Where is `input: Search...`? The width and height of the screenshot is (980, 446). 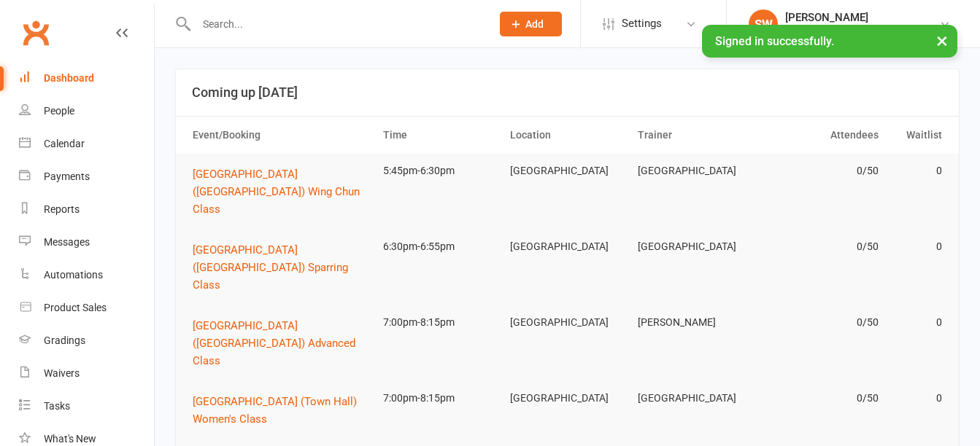 input: Search... is located at coordinates (337, 24).